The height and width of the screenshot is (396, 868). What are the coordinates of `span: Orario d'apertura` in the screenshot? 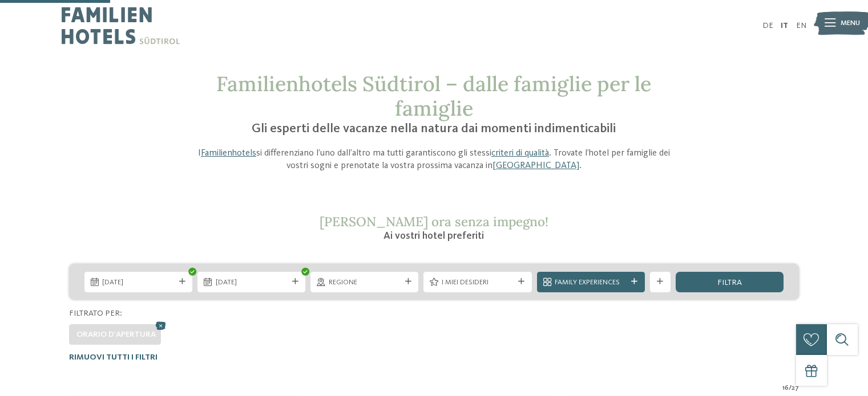 It's located at (116, 335).